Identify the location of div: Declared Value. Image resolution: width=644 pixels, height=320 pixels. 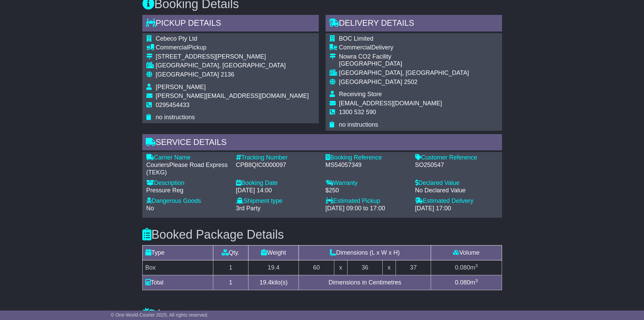
(456, 183).